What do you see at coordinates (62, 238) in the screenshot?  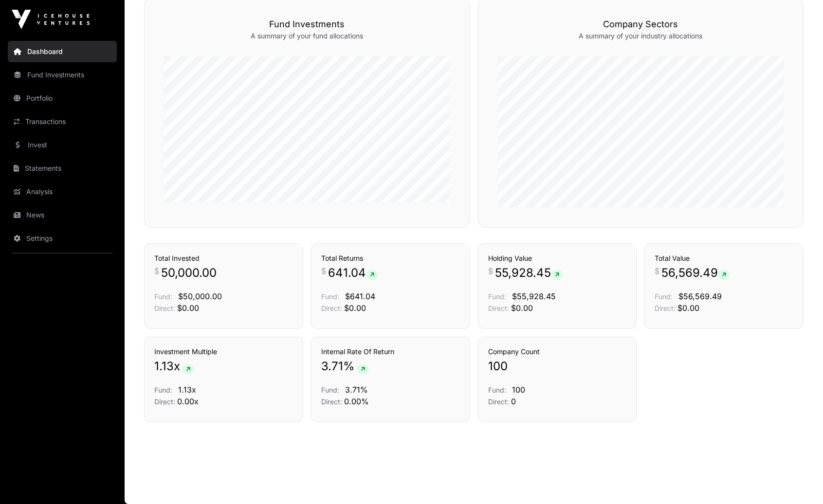 I see `a: Settings` at bounding box center [62, 238].